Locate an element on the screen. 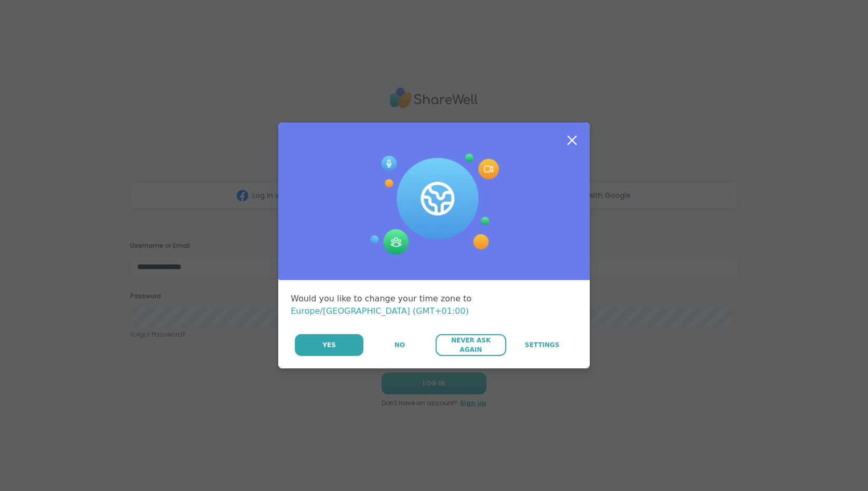  span: No is located at coordinates (400, 345).